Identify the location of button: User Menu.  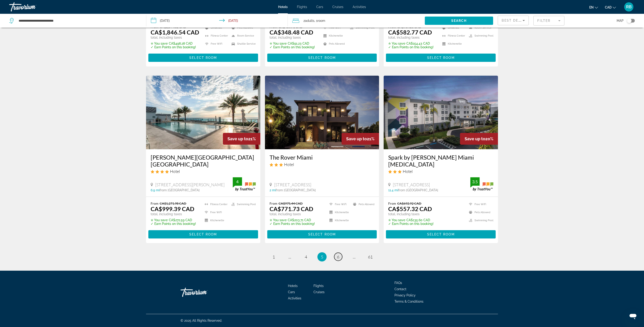
(629, 7).